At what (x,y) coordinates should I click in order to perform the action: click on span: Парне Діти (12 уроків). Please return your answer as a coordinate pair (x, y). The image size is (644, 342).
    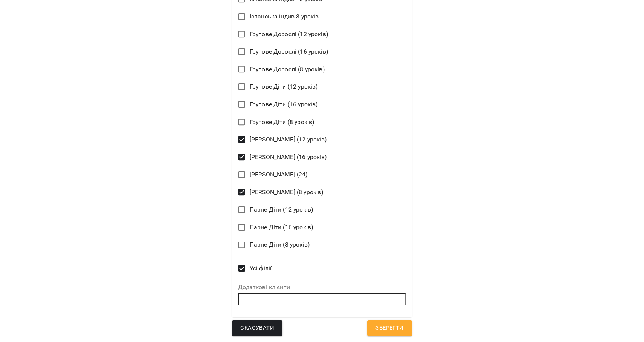
    Looking at the image, I should click on (281, 210).